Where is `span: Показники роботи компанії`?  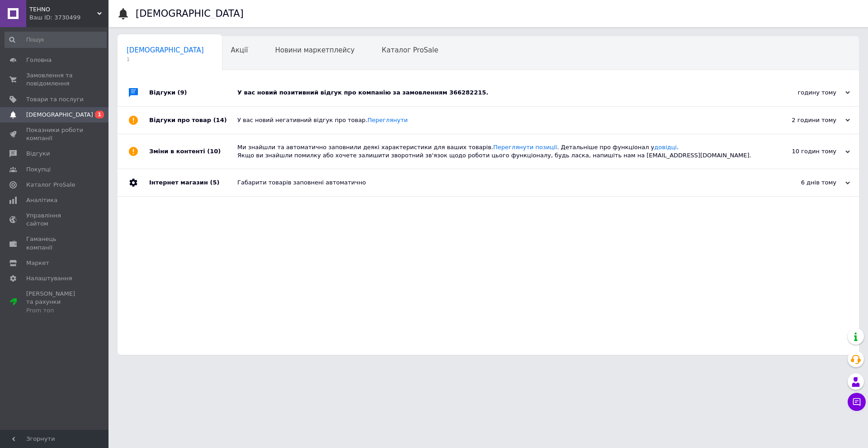
span: Показники роботи компанії is located at coordinates (55, 134).